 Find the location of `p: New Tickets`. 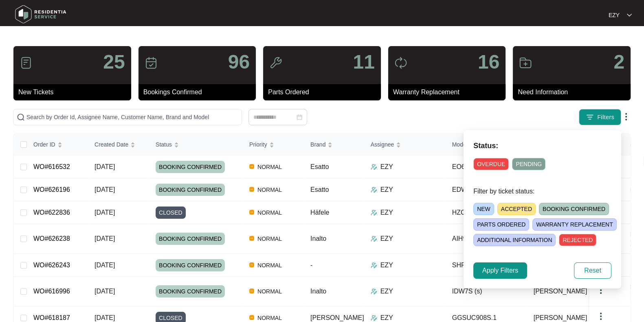

p: New Tickets is located at coordinates (75, 93).